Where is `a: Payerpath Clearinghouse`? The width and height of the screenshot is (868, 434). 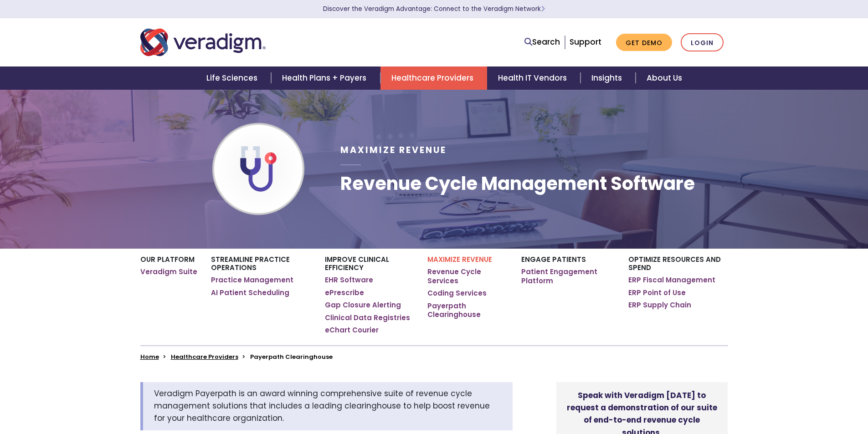
a: Payerpath Clearinghouse is located at coordinates (467, 310).